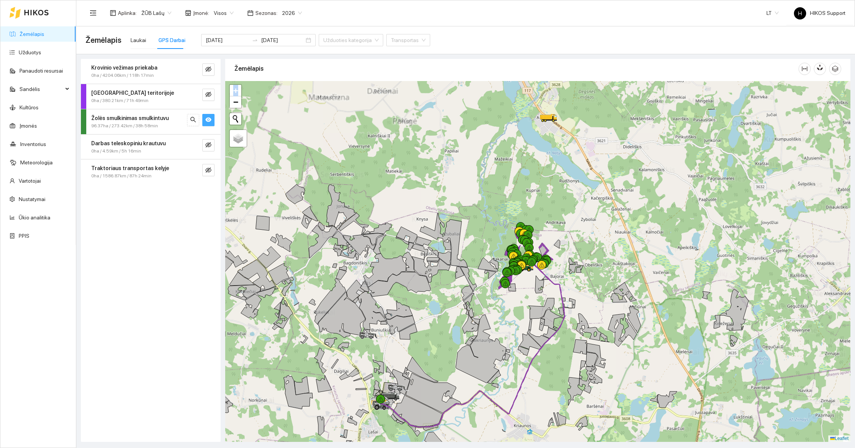 This screenshot has height=448, width=855. Describe the element at coordinates (201, 13) in the screenshot. I see `span: Įmonė :` at that location.